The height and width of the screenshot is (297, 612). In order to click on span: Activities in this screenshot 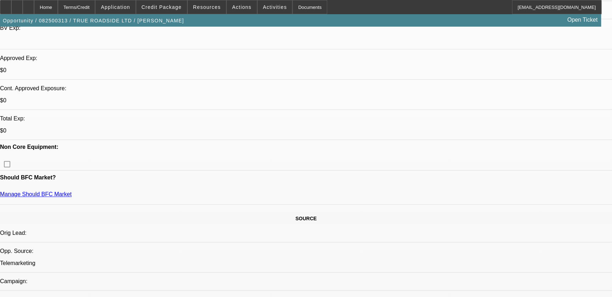, I will do `click(275, 7)`.